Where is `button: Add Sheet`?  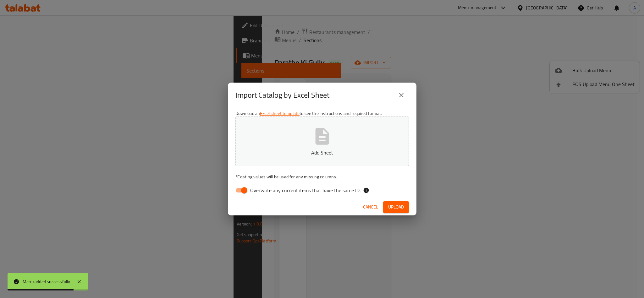
button: Add Sheet is located at coordinates (322, 141).